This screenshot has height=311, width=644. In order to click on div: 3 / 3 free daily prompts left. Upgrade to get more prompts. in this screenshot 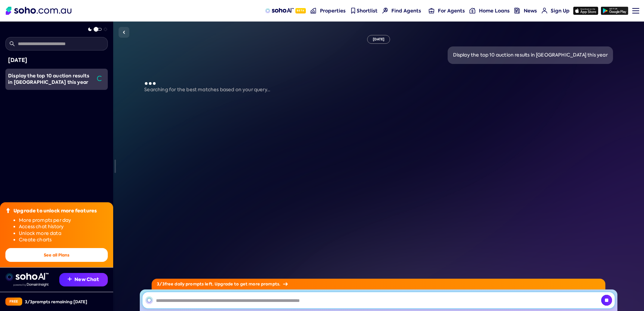, I will do `click(378, 284)`.